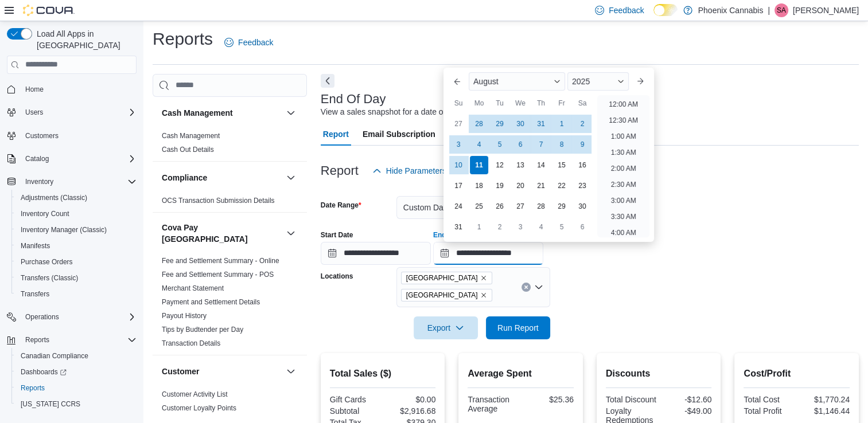 This screenshot has height=423, width=868. What do you see at coordinates (458, 165) in the screenshot?
I see `div: day-10` at bounding box center [458, 165].